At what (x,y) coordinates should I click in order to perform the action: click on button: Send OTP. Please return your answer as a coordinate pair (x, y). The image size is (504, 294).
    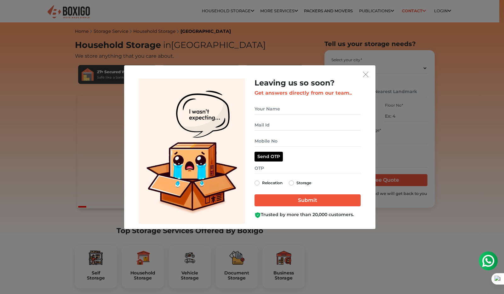
    Looking at the image, I should click on (269, 156).